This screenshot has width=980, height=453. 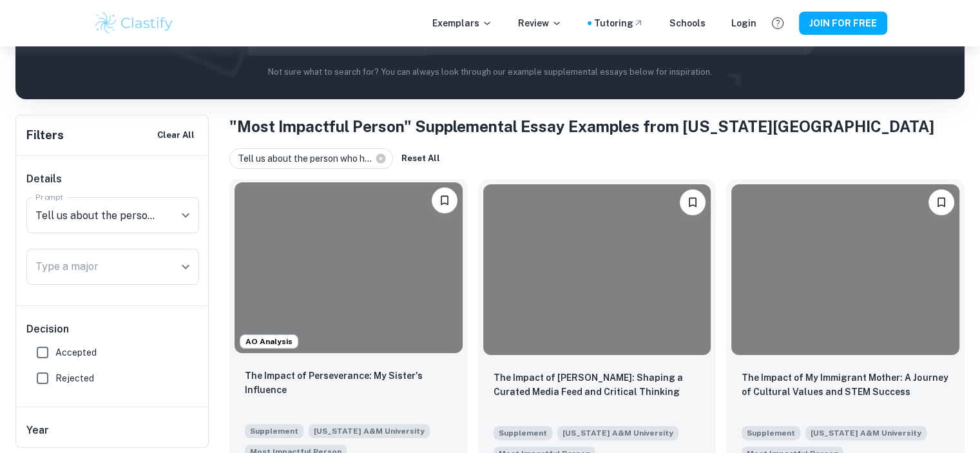 What do you see at coordinates (777, 23) in the screenshot?
I see `button: Help and Feedback` at bounding box center [777, 23].